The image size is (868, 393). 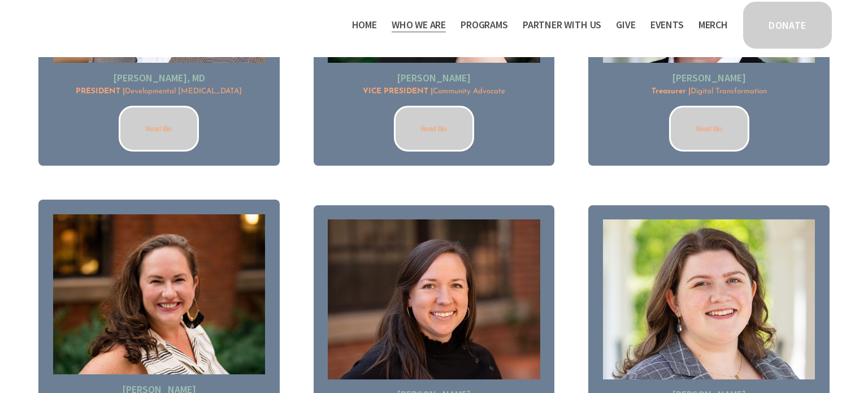 What do you see at coordinates (708, 91) in the screenshot?
I see `p: Digital Transformation` at bounding box center [708, 91].